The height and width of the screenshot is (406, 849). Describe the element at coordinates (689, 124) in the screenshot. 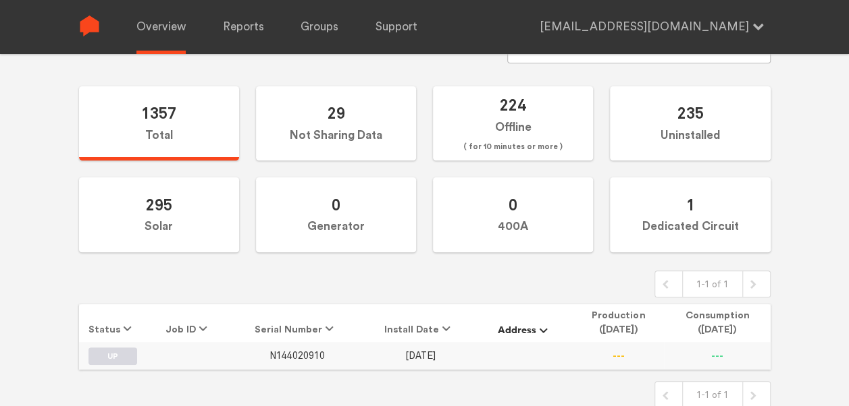

I see `label: Uninstalled` at that location.